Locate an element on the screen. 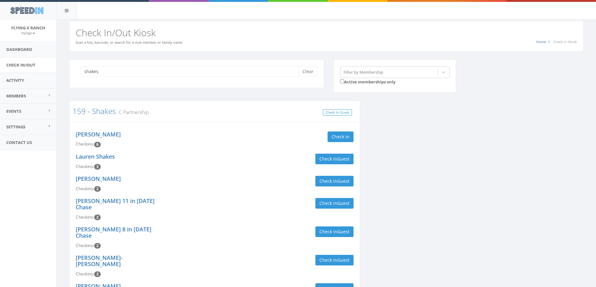 This screenshot has height=287, width=596. a: Lauren Shakes is located at coordinates (95, 157).